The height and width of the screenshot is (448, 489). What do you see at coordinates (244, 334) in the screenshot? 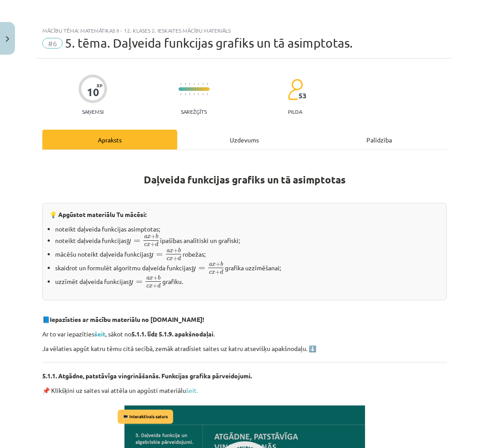
I see `p: Ar to var iepazīties , sākot no .` at bounding box center [244, 334].